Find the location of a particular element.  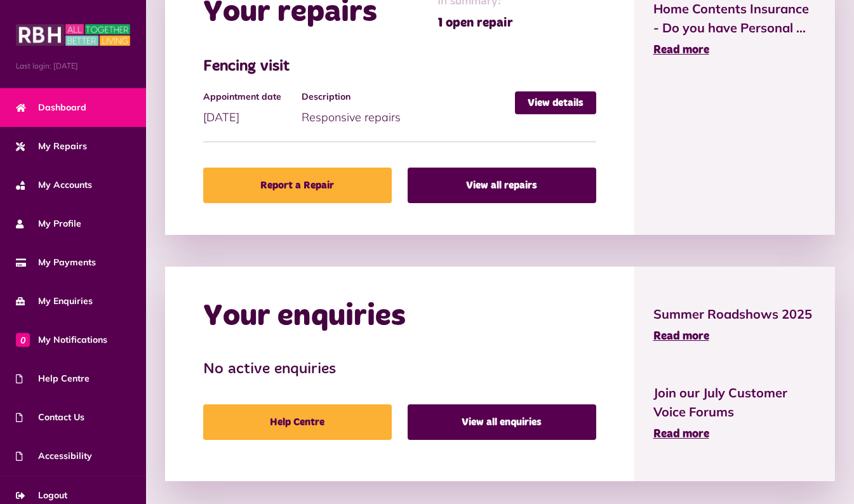

span: Summer Roadshows 2025 is located at coordinates (734, 314).